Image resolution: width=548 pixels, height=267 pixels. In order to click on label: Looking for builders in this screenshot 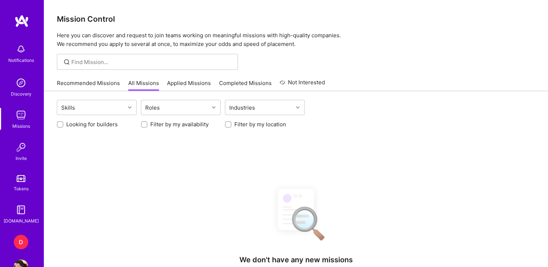, I will do `click(92, 124)`.